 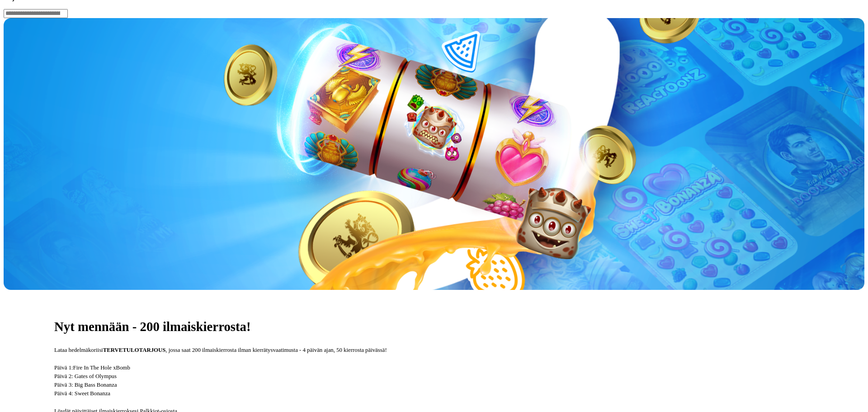 What do you see at coordinates (434, 327) in the screenshot?
I see `h1: Nyt mennään - 200 ilmaiskierrosta!` at bounding box center [434, 327].